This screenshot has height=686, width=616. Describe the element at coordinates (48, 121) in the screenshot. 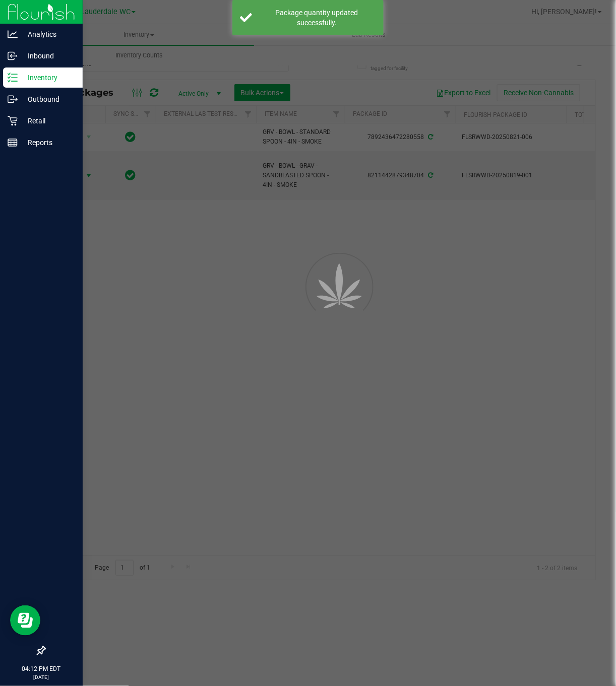

I see `p: Retail` at that location.